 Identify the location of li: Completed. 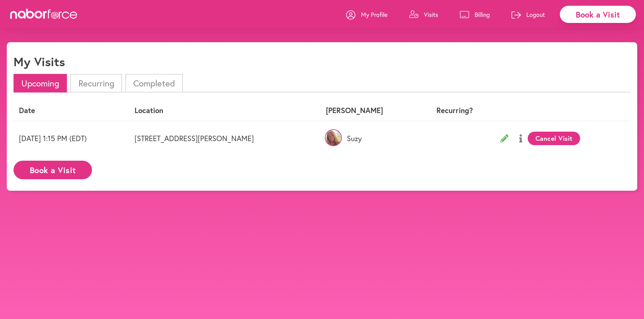
(154, 83).